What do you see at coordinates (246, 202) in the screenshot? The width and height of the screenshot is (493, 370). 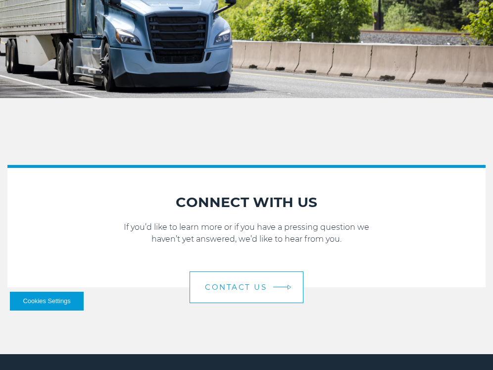 I see `h2: CONNECT WITH US` at bounding box center [246, 202].